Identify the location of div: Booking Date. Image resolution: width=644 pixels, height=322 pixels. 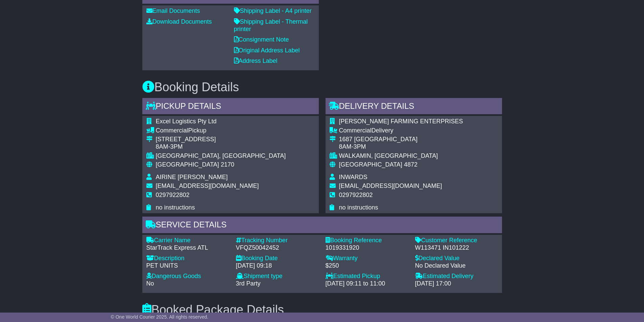
(278, 259).